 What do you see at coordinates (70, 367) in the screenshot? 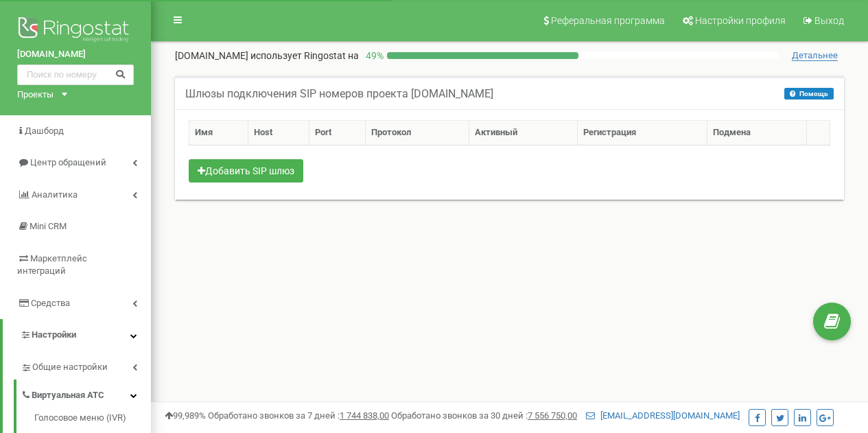
I see `span: Общие настройки` at bounding box center [70, 367].